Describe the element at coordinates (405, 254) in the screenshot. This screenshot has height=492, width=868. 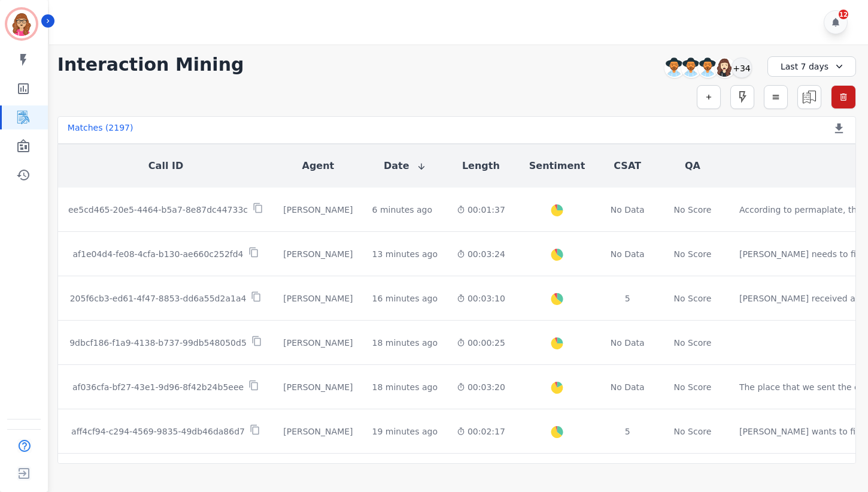
I see `div: 13 minutes ago` at that location.